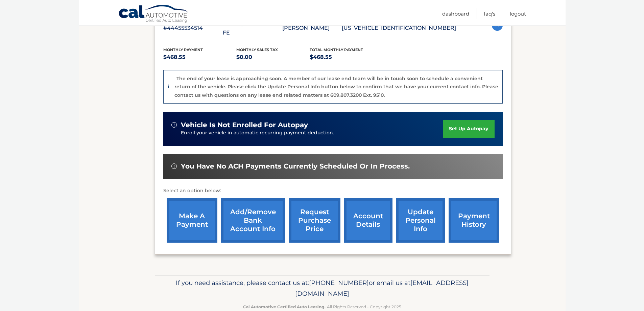 This screenshot has width=644, height=311. What do you see at coordinates (420, 220) in the screenshot?
I see `a: update personal info` at bounding box center [420, 220].